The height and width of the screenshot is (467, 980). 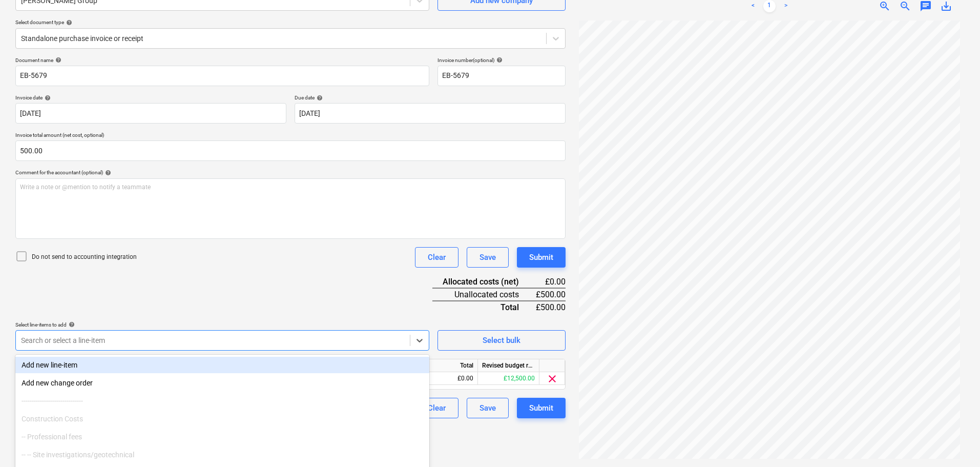 What do you see at coordinates (151, 113) in the screenshot?
I see `input: Invoice date not specified` at bounding box center [151, 113].